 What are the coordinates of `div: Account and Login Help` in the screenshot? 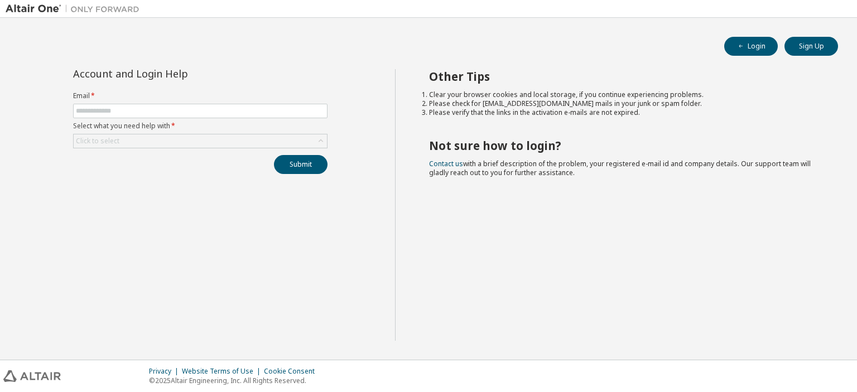 It's located at (175, 74).